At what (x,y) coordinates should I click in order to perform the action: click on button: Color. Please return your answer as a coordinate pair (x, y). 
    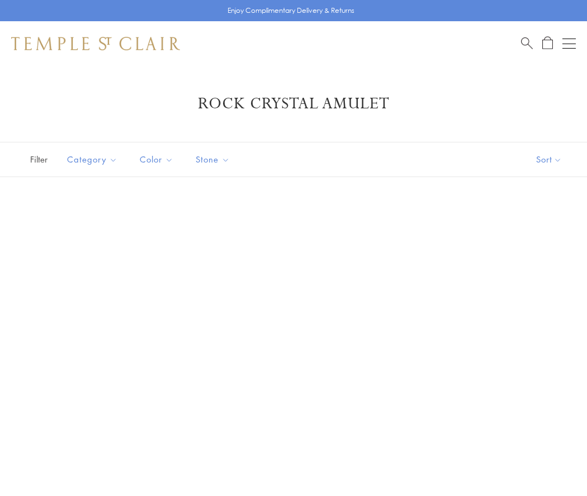
    Looking at the image, I should click on (157, 159).